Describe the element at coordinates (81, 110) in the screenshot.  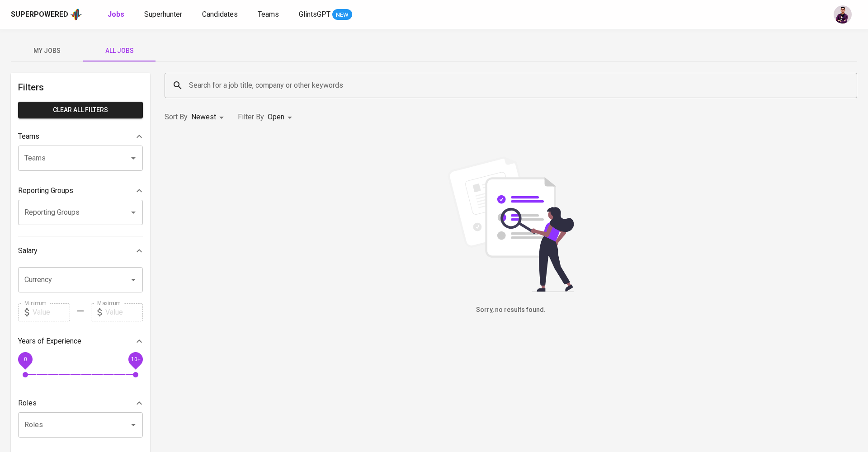
I see `span: Clear All filters` at that location.